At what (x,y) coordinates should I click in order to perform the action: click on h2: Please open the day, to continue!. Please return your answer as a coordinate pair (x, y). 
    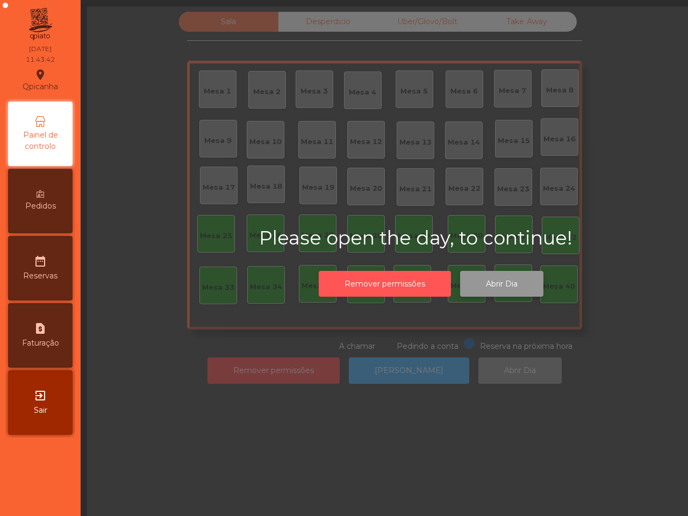
    Looking at the image, I should click on (431, 238).